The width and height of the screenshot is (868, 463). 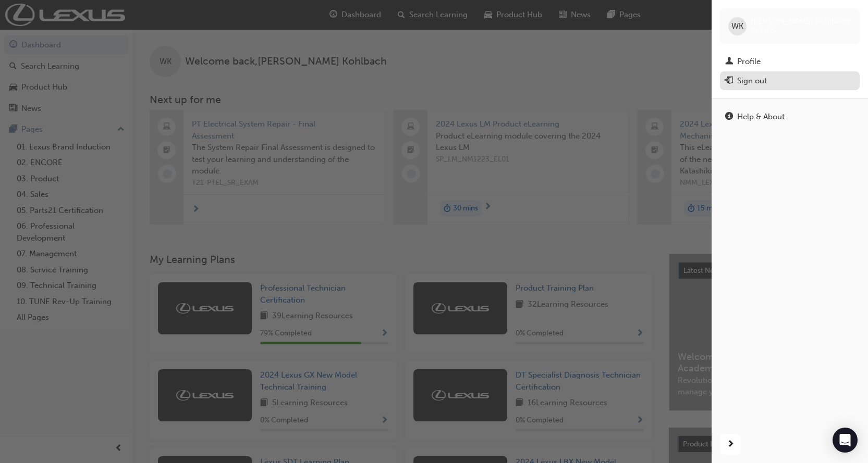 I want to click on span: exit-icon, so click(x=729, y=82).